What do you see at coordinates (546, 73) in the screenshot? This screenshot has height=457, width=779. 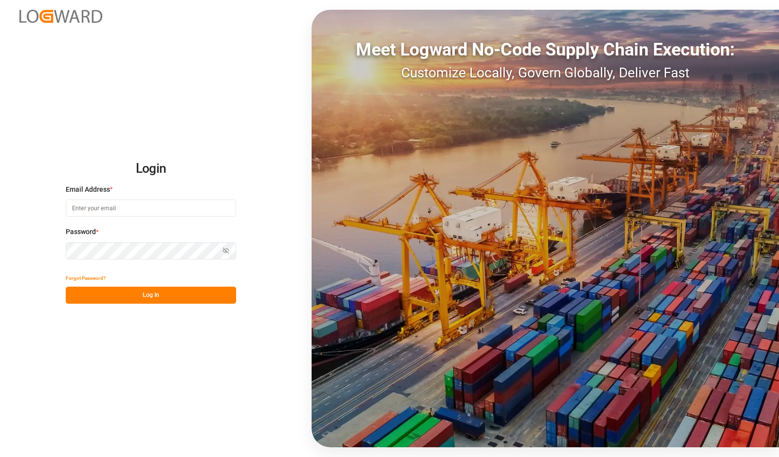 I see `div: Customize Locally, Govern Globally, Deliver Fast` at bounding box center [546, 73].